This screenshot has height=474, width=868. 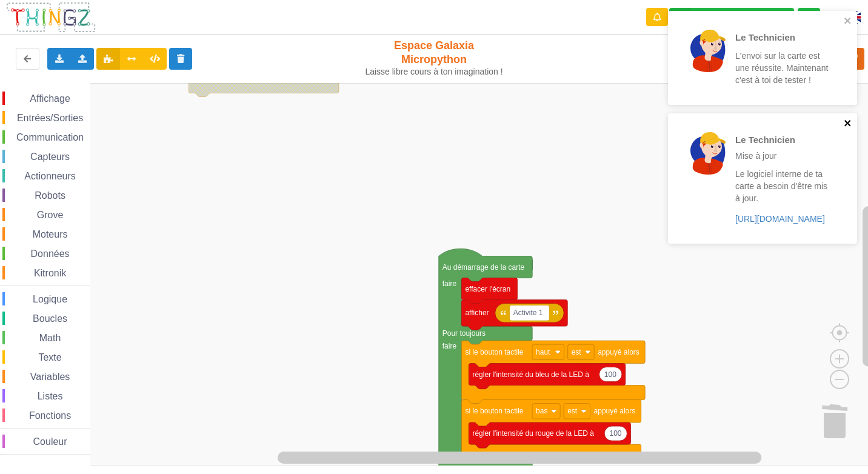 What do you see at coordinates (541, 411) in the screenshot?
I see `text: bas` at bounding box center [541, 411].